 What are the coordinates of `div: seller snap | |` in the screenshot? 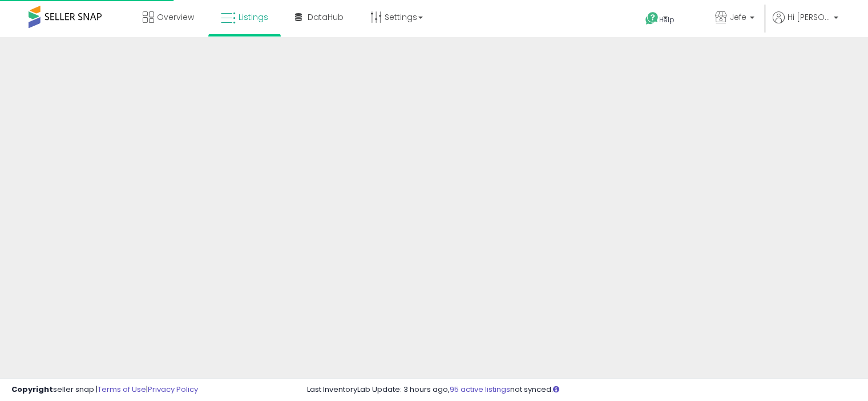 It's located at (104, 389).